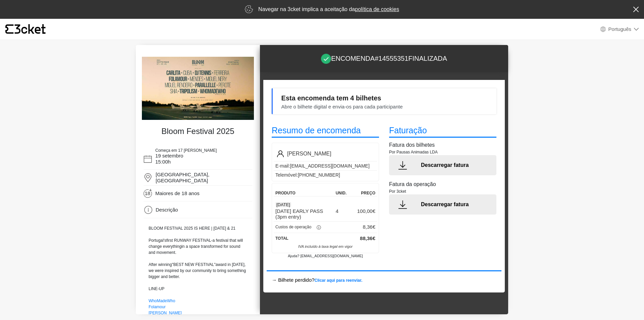  Describe the element at coordinates (328, 9) in the screenshot. I see `p: Navegar na 3cket implica a aceitação da` at that location.